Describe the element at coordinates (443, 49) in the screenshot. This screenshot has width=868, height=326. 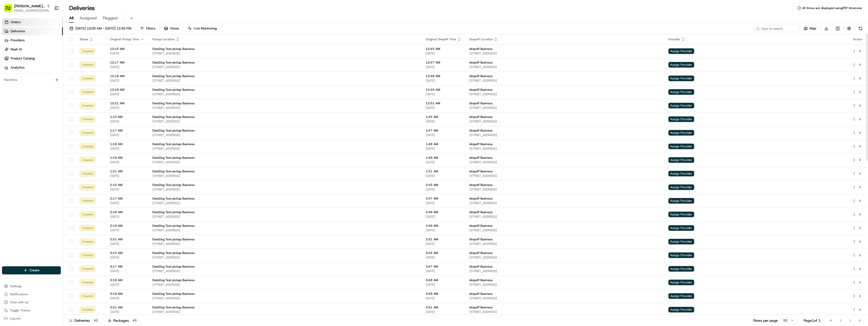
I see `span: 12:45 AM` at that location.